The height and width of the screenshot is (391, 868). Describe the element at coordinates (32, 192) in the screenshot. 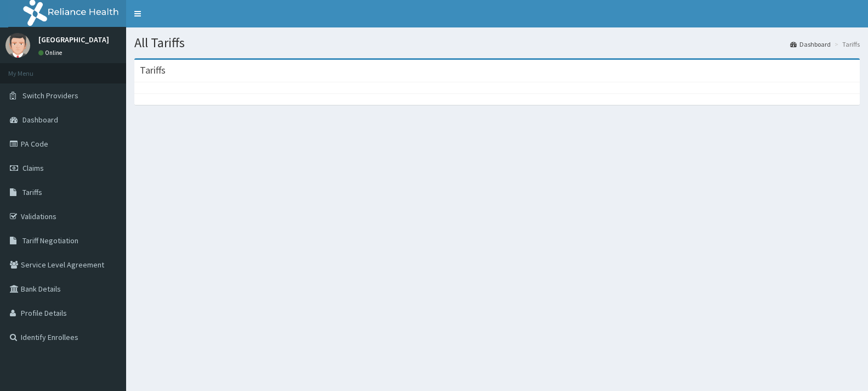

I see `span: Tariffs` at that location.